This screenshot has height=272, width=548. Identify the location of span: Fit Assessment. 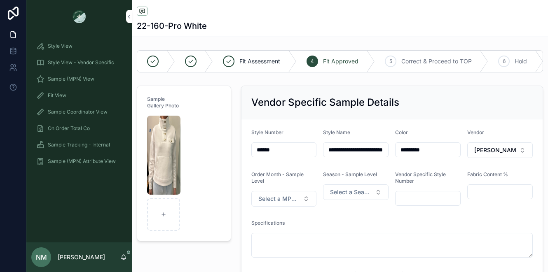
(259, 61).